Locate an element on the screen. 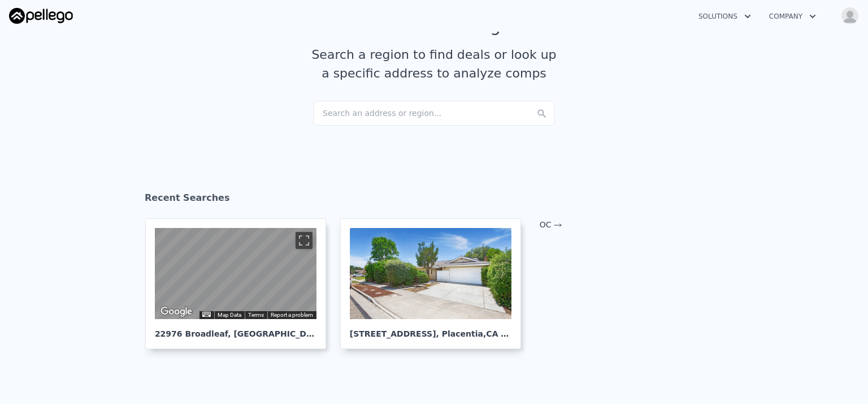 This screenshot has width=868, height=413. button: Keyboard shortcuts is located at coordinates (206, 314).